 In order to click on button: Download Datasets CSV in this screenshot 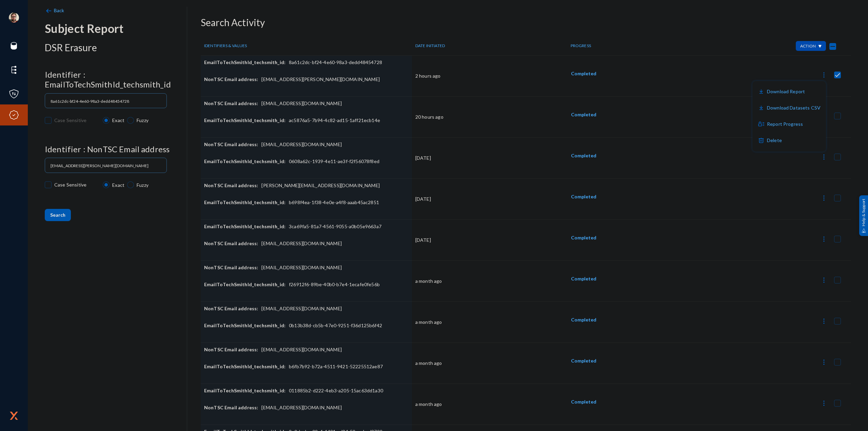, I will do `click(789, 108)`.